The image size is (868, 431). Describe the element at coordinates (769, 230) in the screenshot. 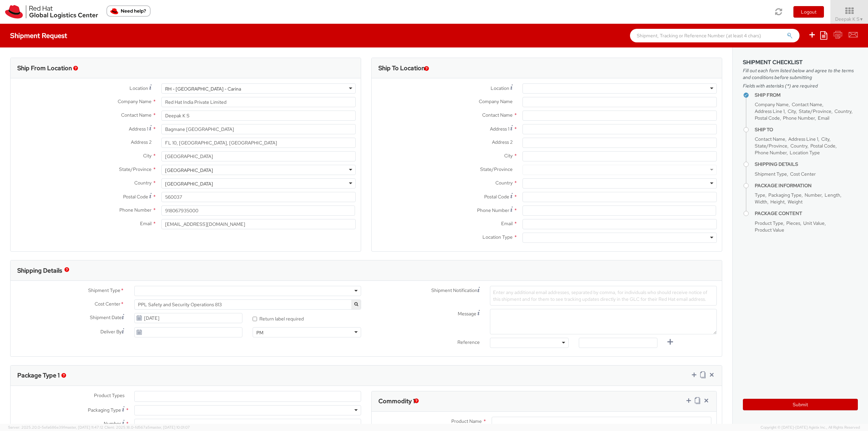

I see `span: Product Value` at that location.